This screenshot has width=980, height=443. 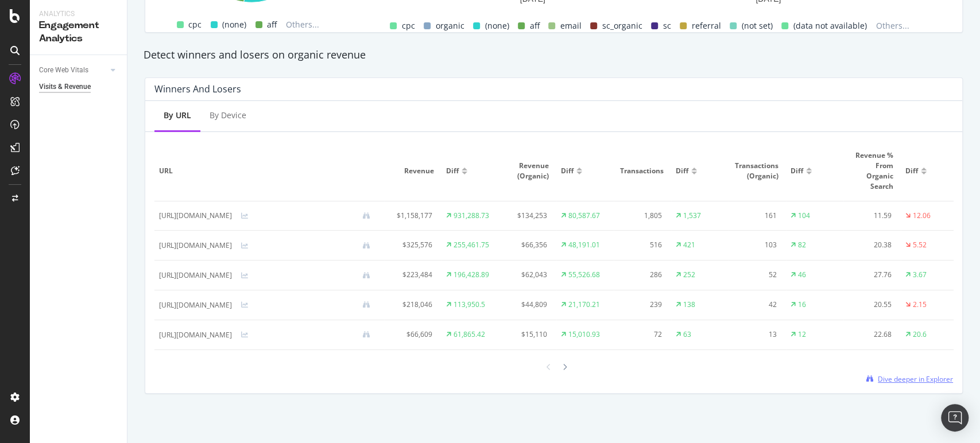 I want to click on div: Analytics, so click(x=78, y=14).